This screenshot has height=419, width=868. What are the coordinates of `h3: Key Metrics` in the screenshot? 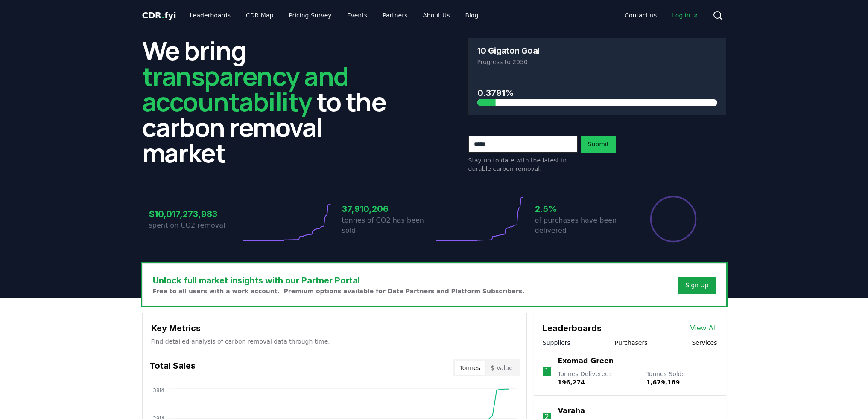 It's located at (334, 329).